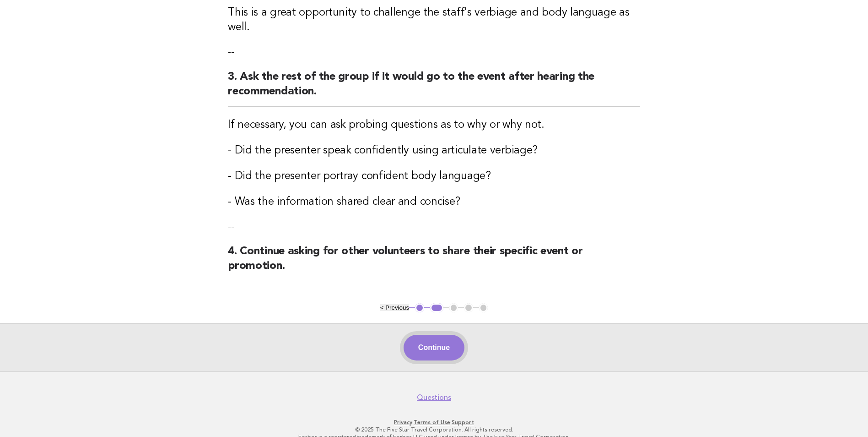 This screenshot has height=437, width=868. What do you see at coordinates (434, 430) in the screenshot?
I see `p: © 2025 The Five Star Travel Corporation. All rights reserved.` at bounding box center [434, 430].